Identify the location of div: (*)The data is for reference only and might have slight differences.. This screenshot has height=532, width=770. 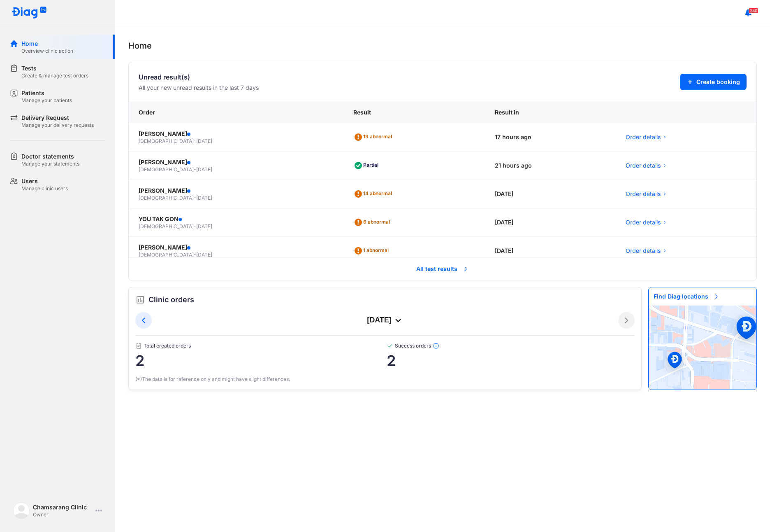
(385, 379).